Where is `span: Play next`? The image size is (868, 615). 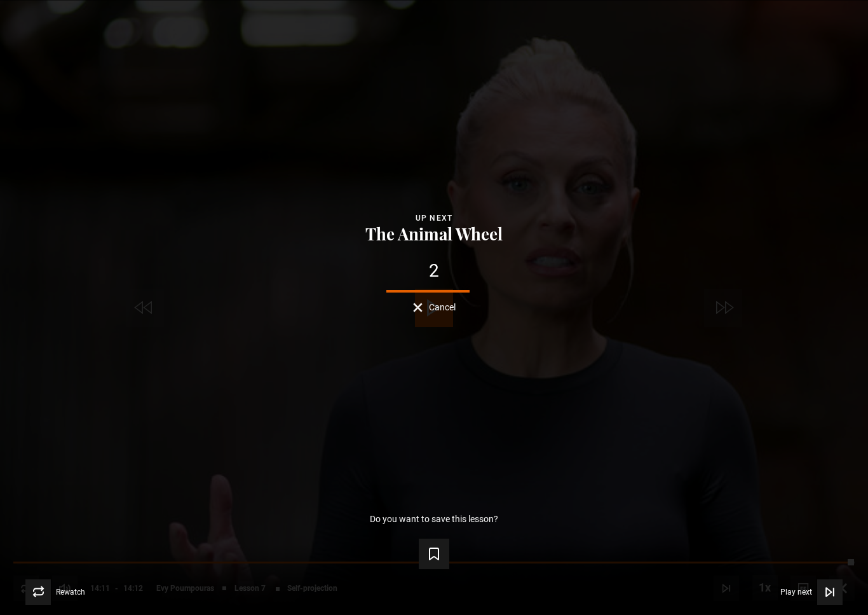
span: Play next is located at coordinates (797, 592).